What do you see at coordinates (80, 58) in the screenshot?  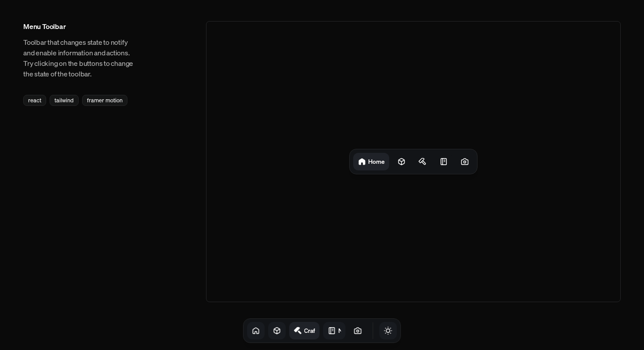 I see `p: Toolbar that changes state to notify and enable information and actions. Try clicking on the butt...` at bounding box center [80, 58].